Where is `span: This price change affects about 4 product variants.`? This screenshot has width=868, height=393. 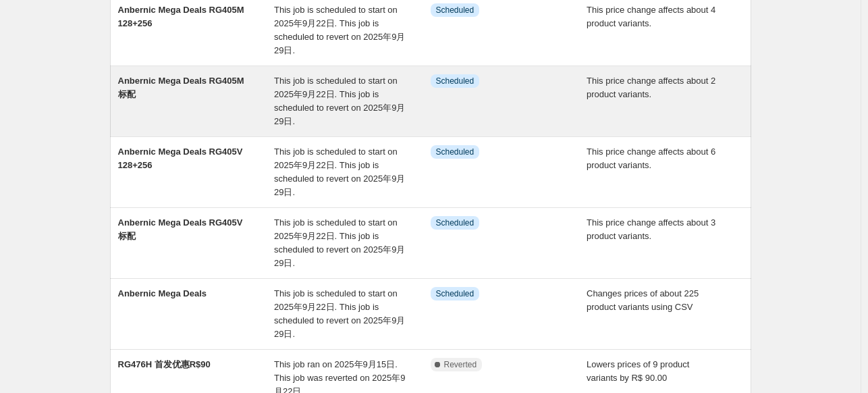
span: This price change affects about 4 product variants. is located at coordinates (651, 16).